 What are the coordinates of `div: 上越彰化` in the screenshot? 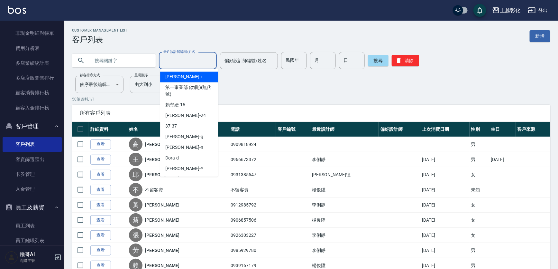 It's located at (510, 10).